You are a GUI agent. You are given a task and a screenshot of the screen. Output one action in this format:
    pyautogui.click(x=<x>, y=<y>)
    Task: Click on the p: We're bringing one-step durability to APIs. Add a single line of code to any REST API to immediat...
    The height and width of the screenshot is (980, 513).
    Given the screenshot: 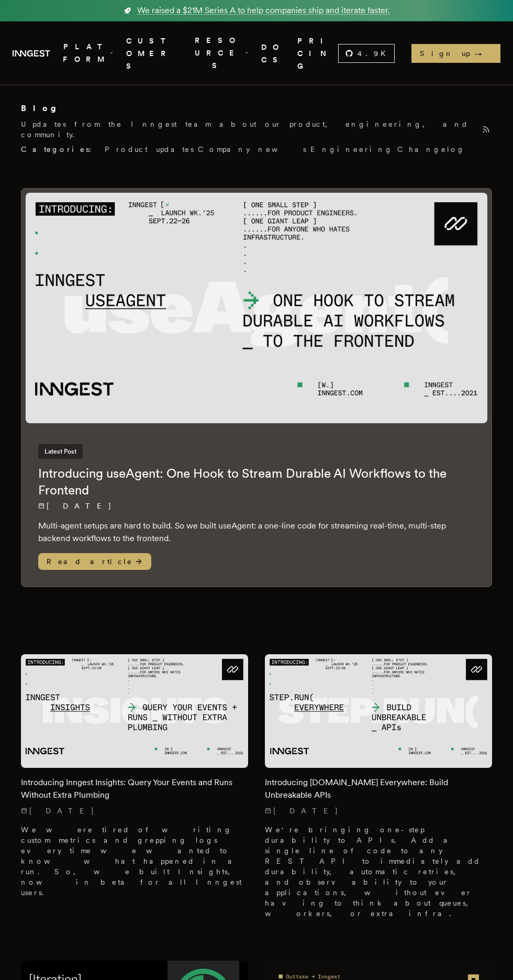 What is the action you would take?
    pyautogui.click(x=379, y=871)
    